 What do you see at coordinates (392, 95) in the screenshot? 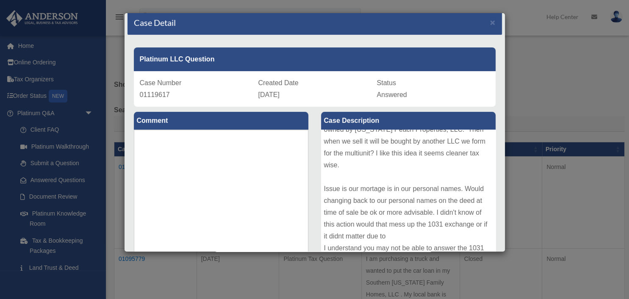
I see `span: Answered` at bounding box center [392, 95].